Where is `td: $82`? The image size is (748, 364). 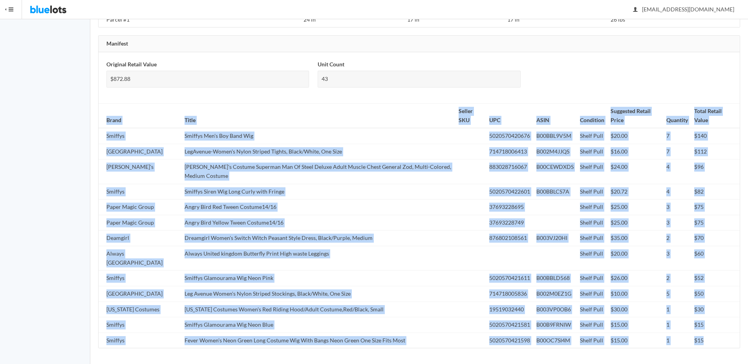
td: $82 is located at coordinates (715, 192).